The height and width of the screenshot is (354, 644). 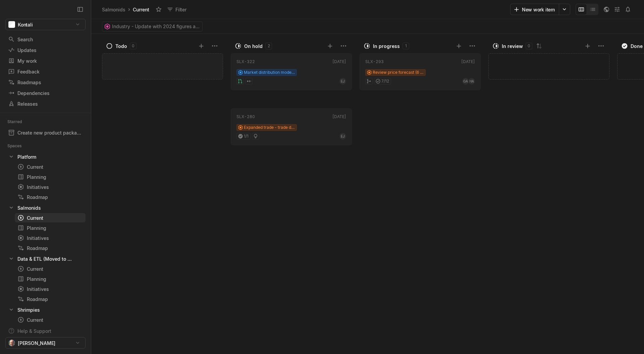 What do you see at coordinates (25, 25) in the screenshot?
I see `span: Kontali` at bounding box center [25, 25].